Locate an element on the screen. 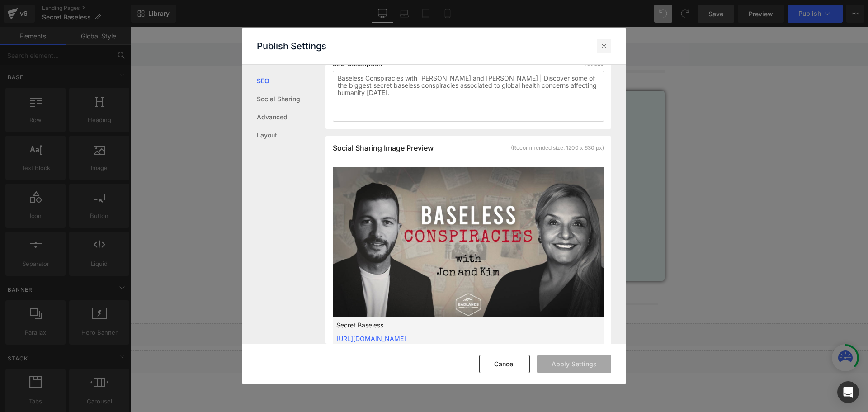 The height and width of the screenshot is (412, 868). p: Secret Baseless is located at coordinates (454, 325).